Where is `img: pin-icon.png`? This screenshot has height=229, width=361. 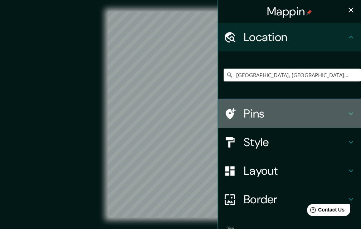 img: pin-icon.png is located at coordinates (309, 13).